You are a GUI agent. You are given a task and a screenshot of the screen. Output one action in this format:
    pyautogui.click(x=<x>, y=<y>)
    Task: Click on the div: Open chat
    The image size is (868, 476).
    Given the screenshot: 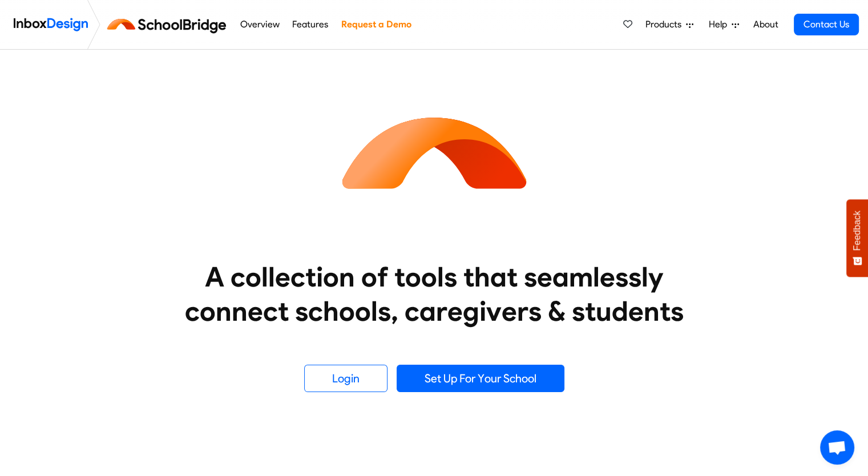 What is the action you would take?
    pyautogui.click(x=837, y=447)
    